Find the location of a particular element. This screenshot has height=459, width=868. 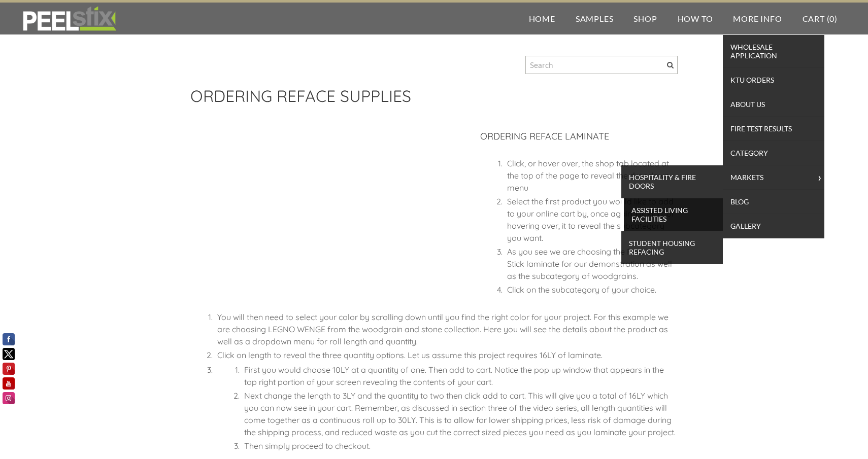

a: Wholesale Application is located at coordinates (773, 51).